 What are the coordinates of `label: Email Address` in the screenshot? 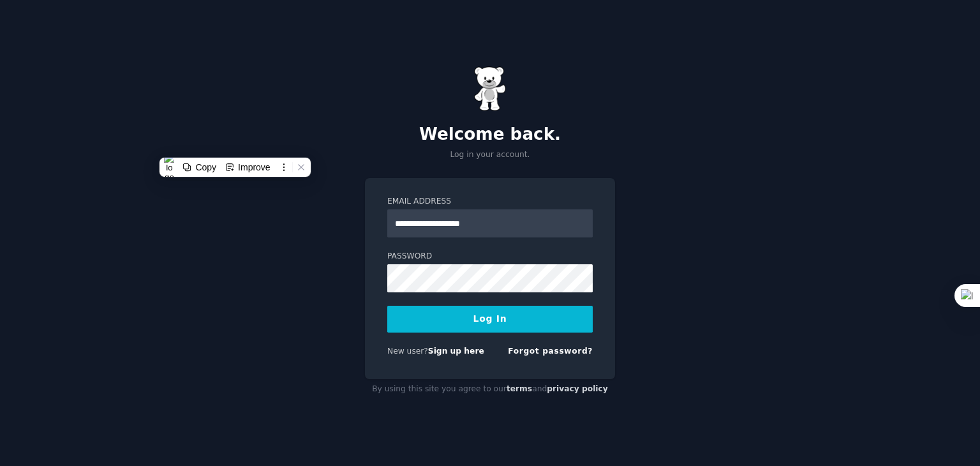 It's located at (490, 202).